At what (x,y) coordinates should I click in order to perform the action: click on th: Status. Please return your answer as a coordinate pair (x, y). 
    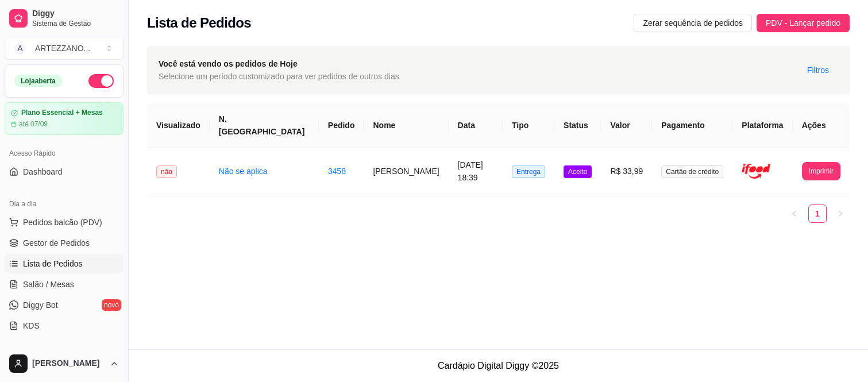
    Looking at the image, I should click on (577, 125).